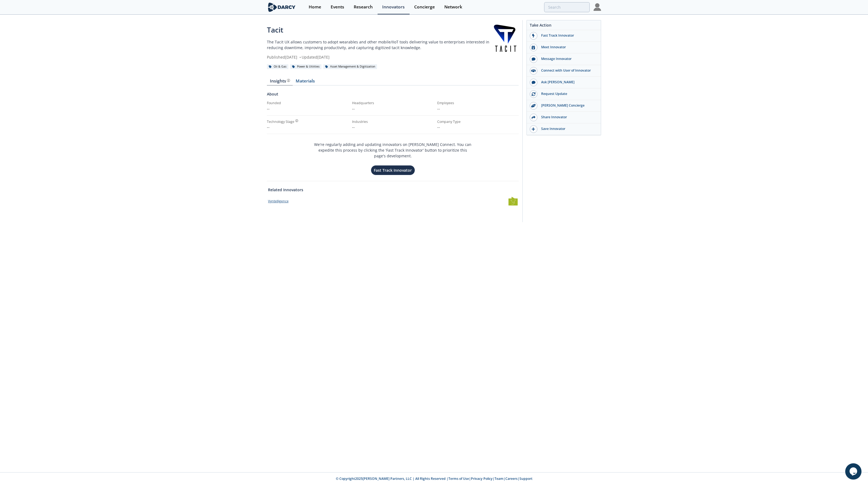  I want to click on a: Vyntelligence Vyntelligence, so click(393, 201).